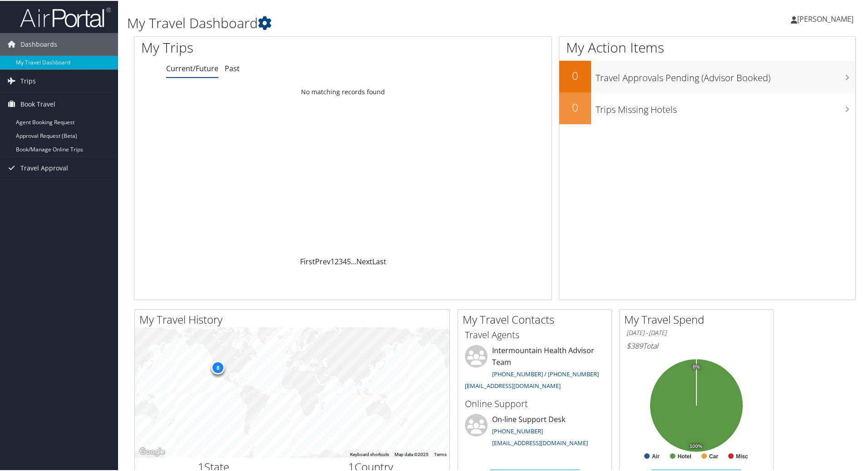 Image resolution: width=868 pixels, height=471 pixels. I want to click on td: No matching records found, so click(343, 92).